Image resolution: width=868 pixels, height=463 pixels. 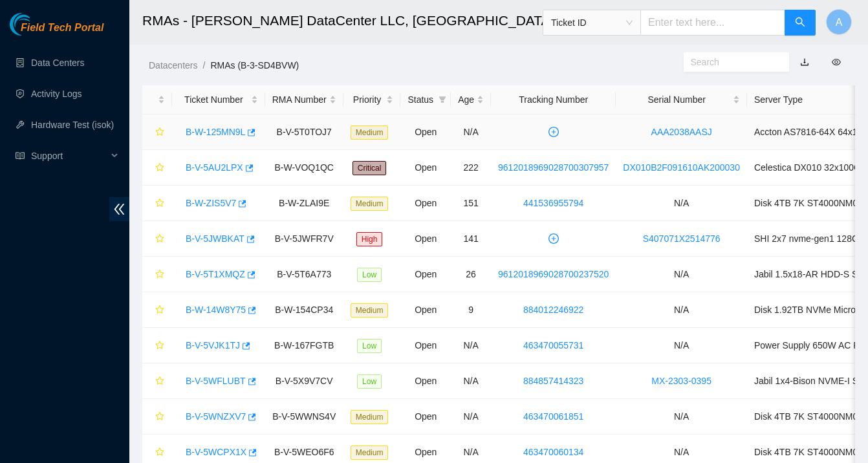 What do you see at coordinates (443, 100) in the screenshot?
I see `span: filter` at bounding box center [443, 100].